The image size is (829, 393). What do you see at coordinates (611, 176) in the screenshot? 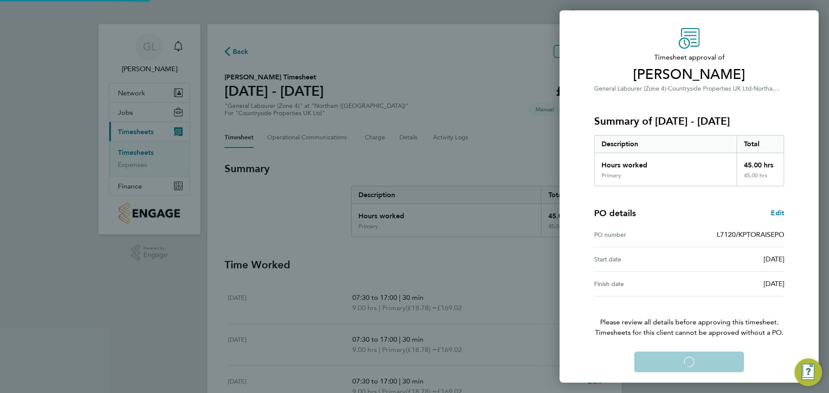
I see `div: Primary` at bounding box center [611, 176].